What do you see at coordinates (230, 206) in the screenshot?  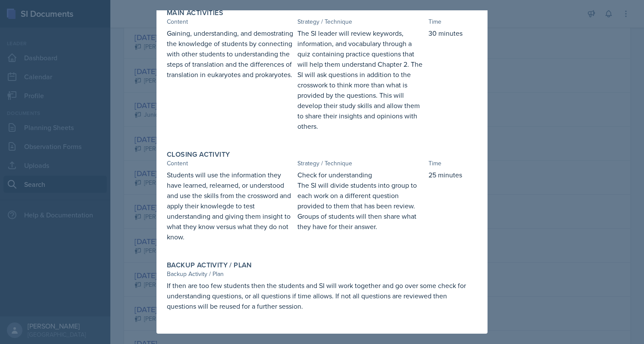 I see `p: Students will use the information they have learned, relearned, or understood and use the skills ...` at bounding box center [230, 206].